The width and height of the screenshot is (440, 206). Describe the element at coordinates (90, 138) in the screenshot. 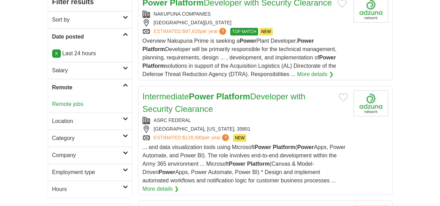

I see `a: Category` at that location.